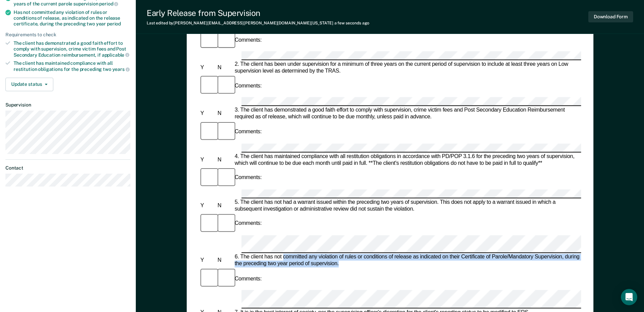 This screenshot has width=644, height=312. Describe the element at coordinates (72, 18) in the screenshot. I see `div: Has not committed any violation of rules or conditions of release, as indicated on the release ce...` at that location.